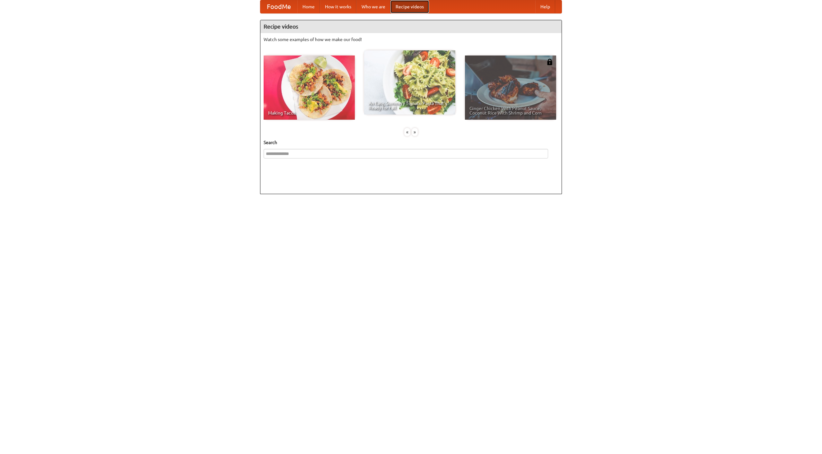  What do you see at coordinates (410, 7) in the screenshot?
I see `a: Recipe videos` at bounding box center [410, 7].